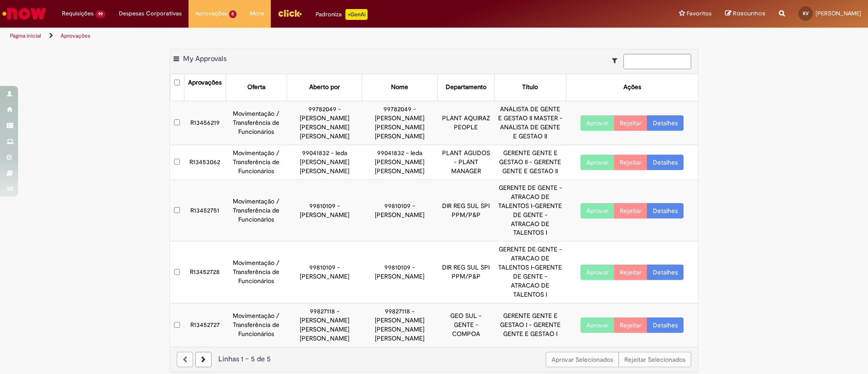 The image size is (868, 374). I want to click on p: +GenAi, so click(357, 14).